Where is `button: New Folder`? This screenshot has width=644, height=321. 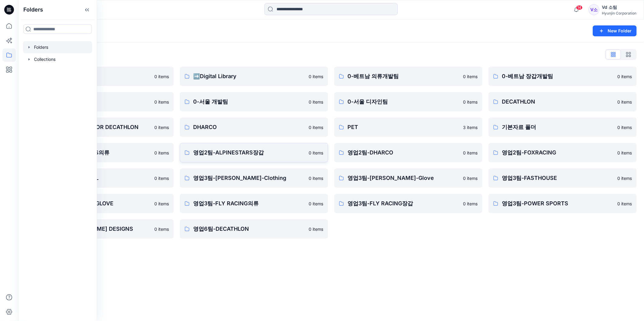
button: New Folder is located at coordinates (615, 31).